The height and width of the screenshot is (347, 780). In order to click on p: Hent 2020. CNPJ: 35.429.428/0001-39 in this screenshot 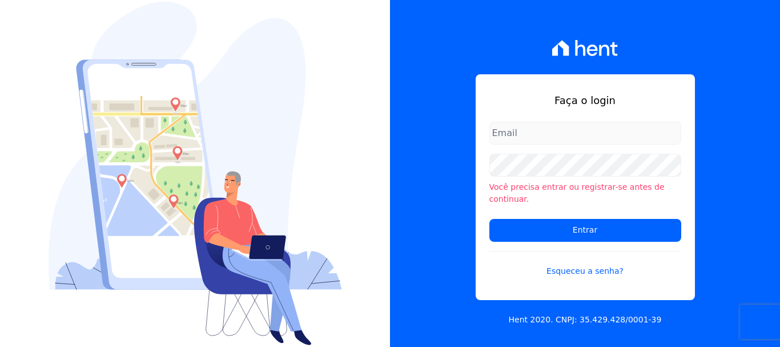, I will do `click(585, 319)`.